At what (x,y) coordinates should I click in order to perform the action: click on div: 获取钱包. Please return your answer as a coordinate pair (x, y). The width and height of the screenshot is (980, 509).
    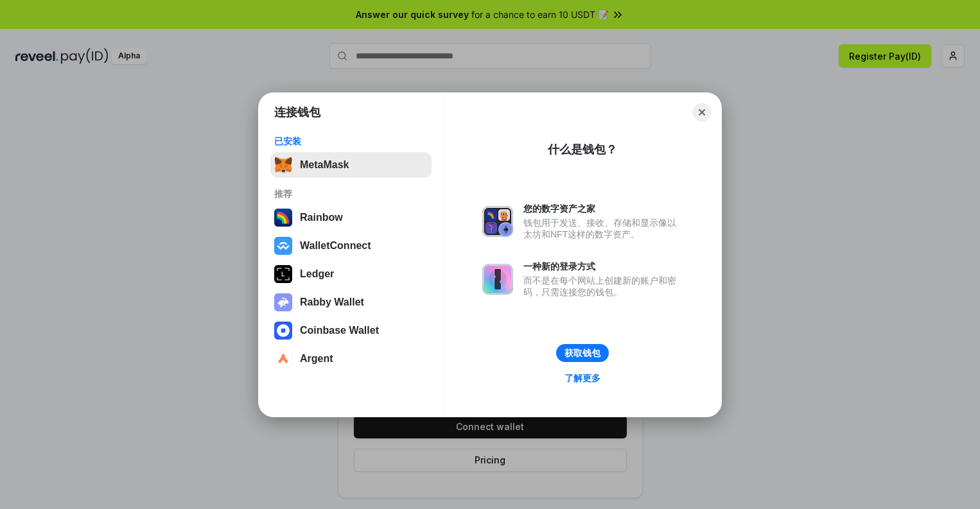
    Looking at the image, I should click on (582, 353).